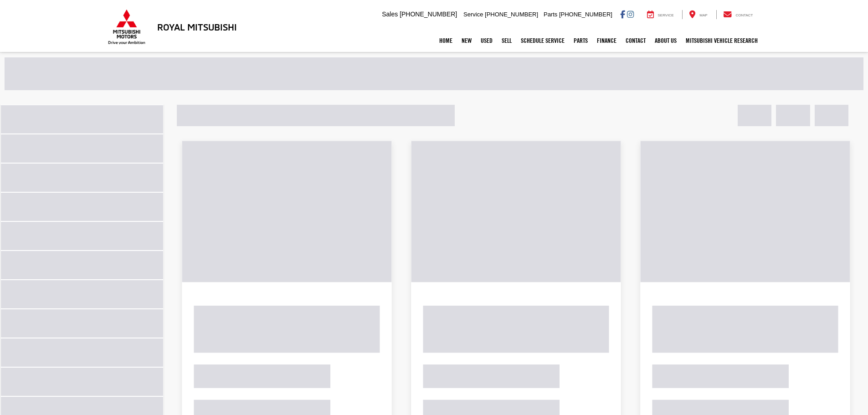 Image resolution: width=868 pixels, height=415 pixels. I want to click on span: Parts, so click(550, 14).